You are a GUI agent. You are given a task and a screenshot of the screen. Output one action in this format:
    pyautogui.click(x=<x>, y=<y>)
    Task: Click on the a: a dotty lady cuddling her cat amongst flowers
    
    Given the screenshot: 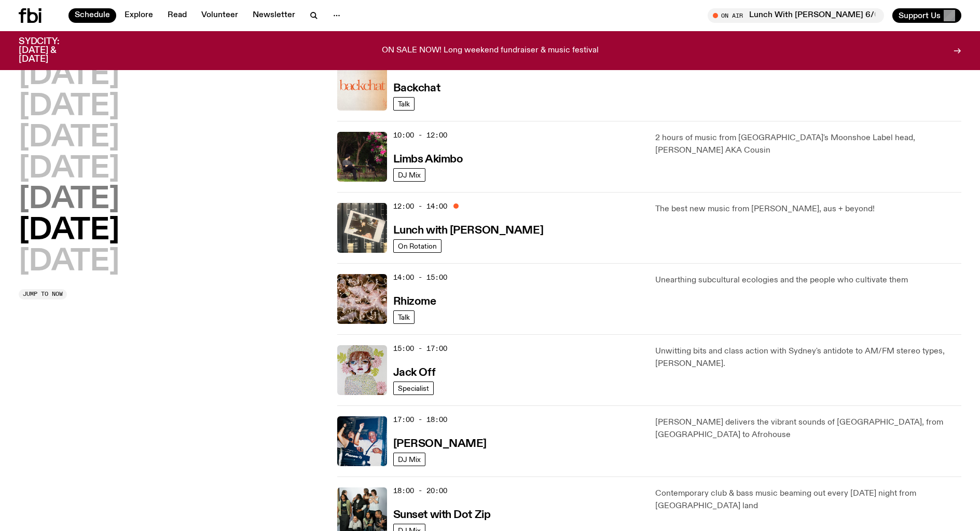 What is the action you would take?
    pyautogui.click(x=362, y=370)
    